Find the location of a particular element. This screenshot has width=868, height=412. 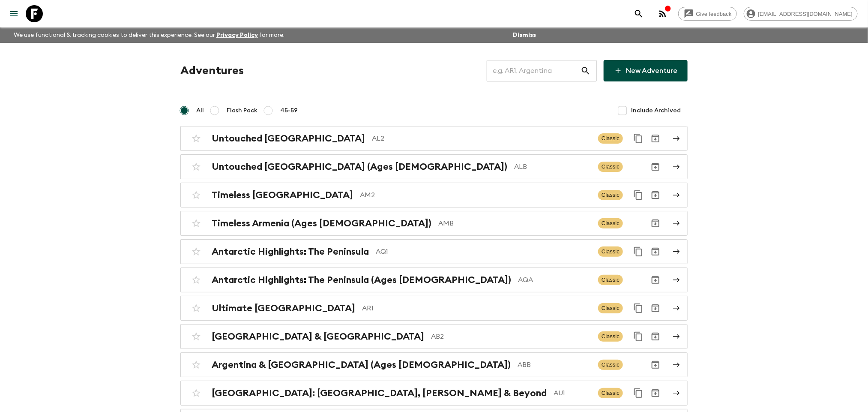

input: e.g. AR1, Argentina is located at coordinates (534, 71).